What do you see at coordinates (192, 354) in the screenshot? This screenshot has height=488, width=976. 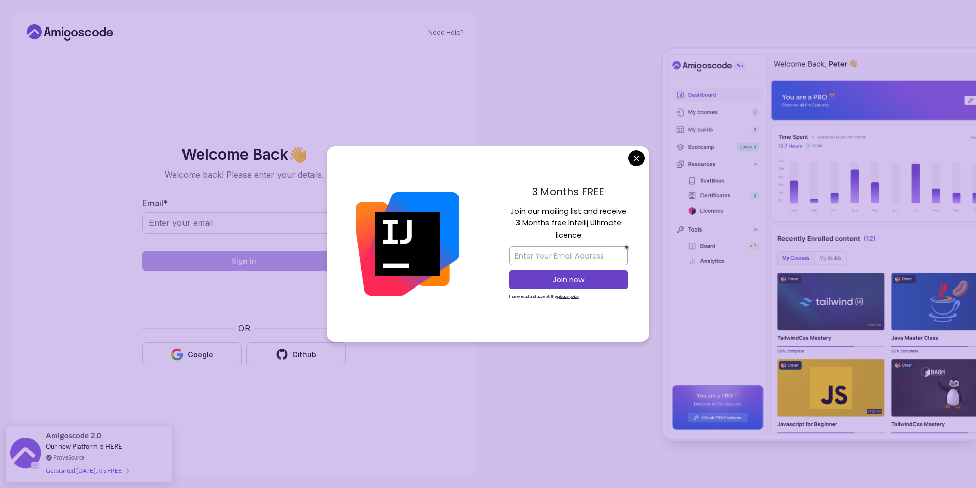 I see `button: Google` at bounding box center [192, 354].